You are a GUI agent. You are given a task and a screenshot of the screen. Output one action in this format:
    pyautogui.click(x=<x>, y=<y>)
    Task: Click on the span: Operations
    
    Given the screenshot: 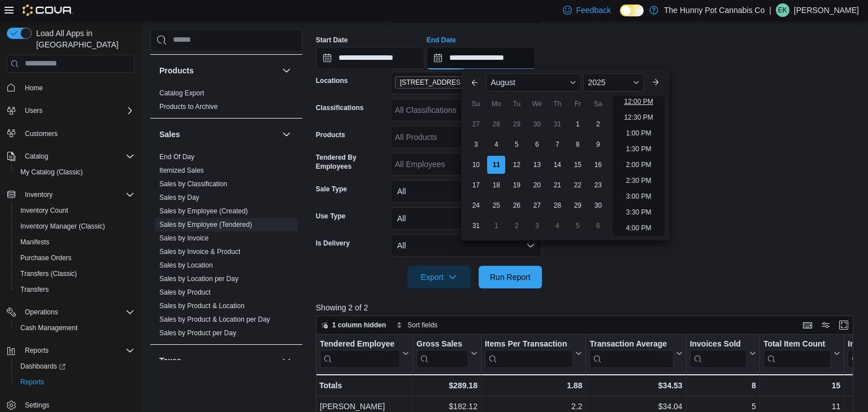 What is the action you would take?
    pyautogui.click(x=41, y=313)
    